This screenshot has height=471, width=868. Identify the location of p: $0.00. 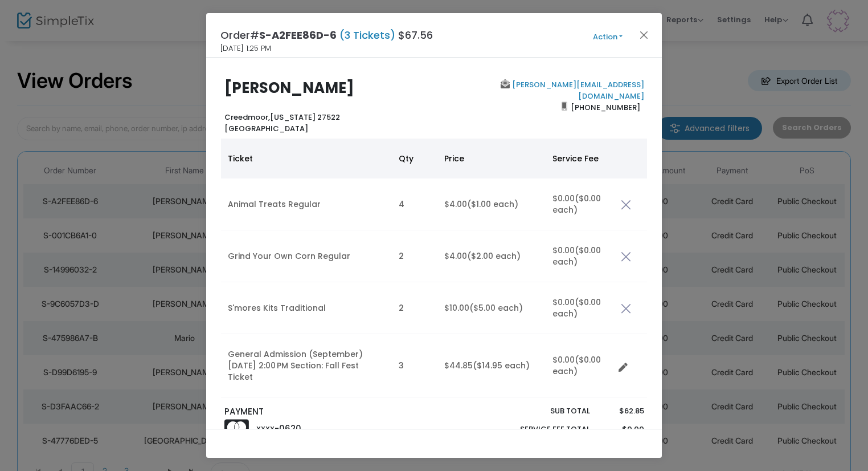
(622, 429).